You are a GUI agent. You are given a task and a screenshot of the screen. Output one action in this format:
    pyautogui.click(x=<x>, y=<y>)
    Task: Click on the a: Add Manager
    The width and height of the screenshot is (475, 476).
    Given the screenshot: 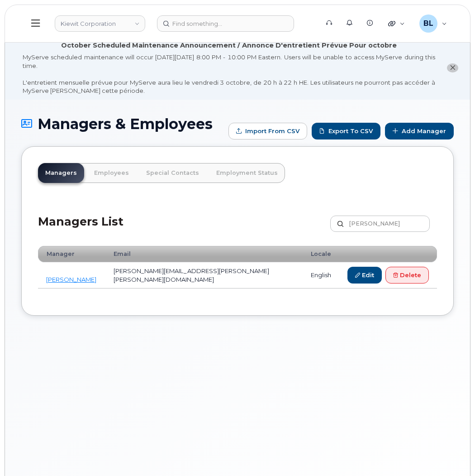 What is the action you would take?
    pyautogui.click(x=420, y=131)
    